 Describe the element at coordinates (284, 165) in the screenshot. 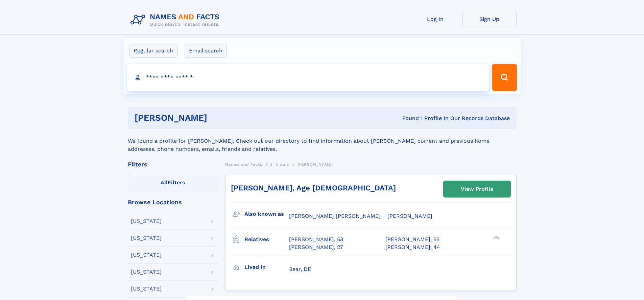

I see `span: Jani` at that location.